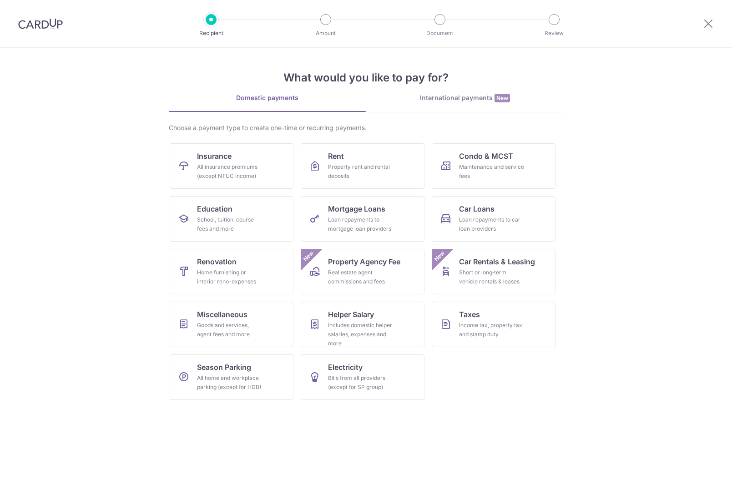 The width and height of the screenshot is (732, 490). Describe the element at coordinates (211, 33) in the screenshot. I see `p: Recipient` at that location.